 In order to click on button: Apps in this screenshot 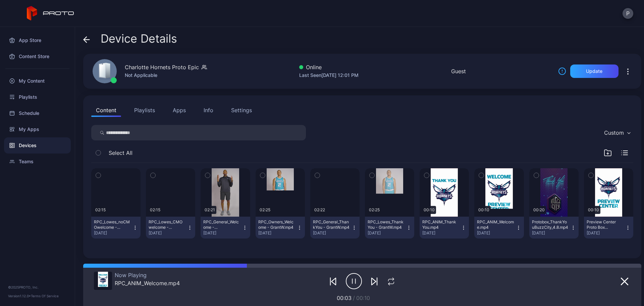, I will do `click(179, 110)`.